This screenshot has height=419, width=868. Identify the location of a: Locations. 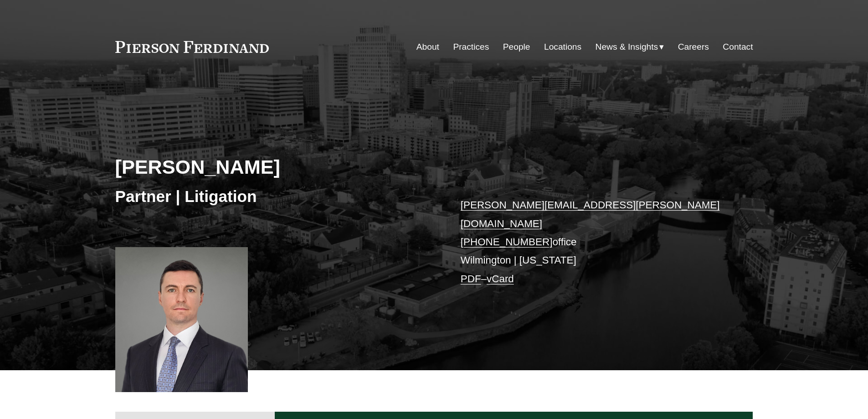
(563, 47).